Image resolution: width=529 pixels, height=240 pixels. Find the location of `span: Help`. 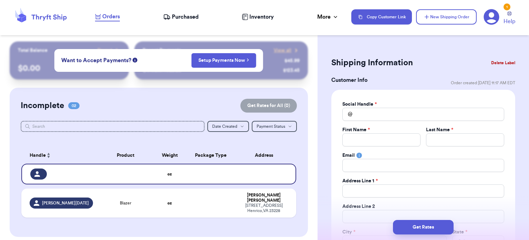

span: Help is located at coordinates (510, 21).